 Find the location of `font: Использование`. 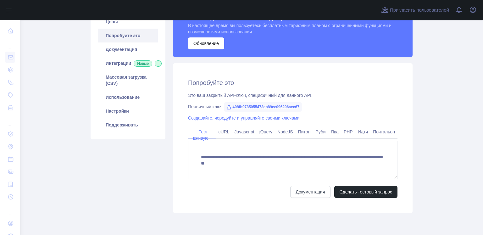

font: Использование is located at coordinates (123, 97).